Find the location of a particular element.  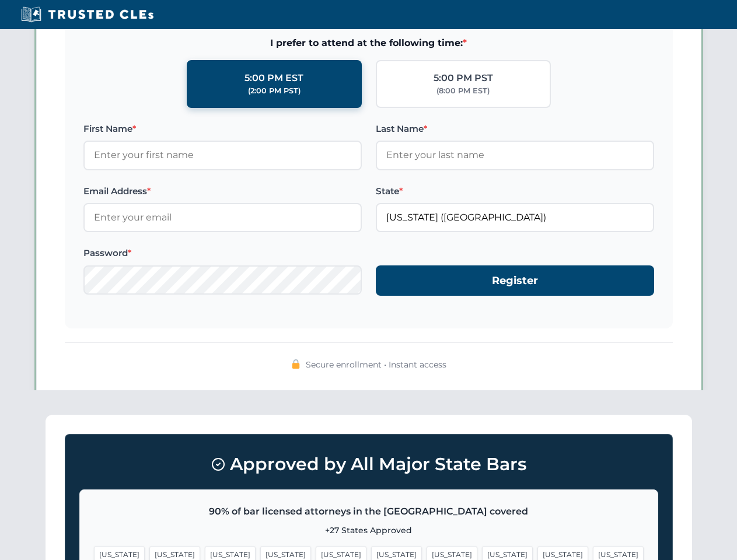

label: Password is located at coordinates (222, 253).